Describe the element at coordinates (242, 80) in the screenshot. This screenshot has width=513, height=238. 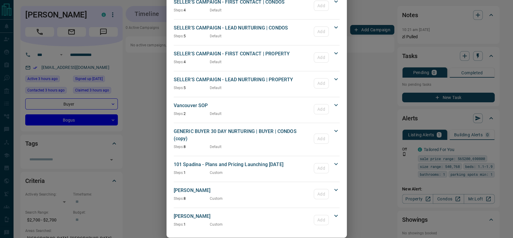
I see `p: SELLER'S CAMPAIGN - LEAD NURTURING | PROPERTY` at that location.